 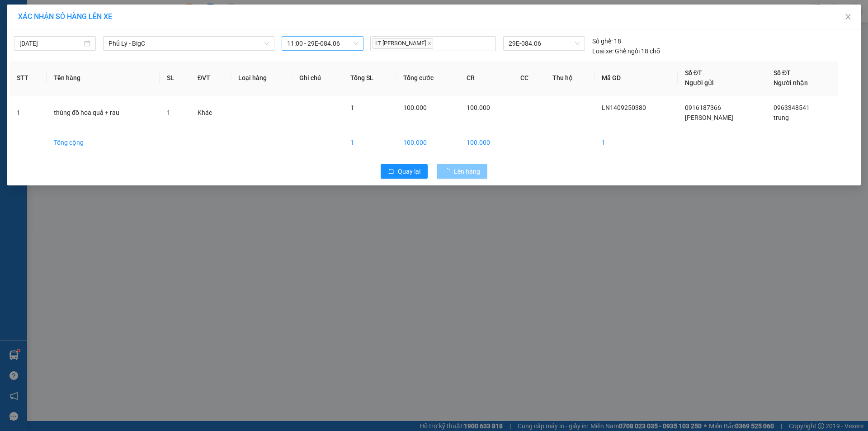 I want to click on button: Lên hàng, so click(x=462, y=172).